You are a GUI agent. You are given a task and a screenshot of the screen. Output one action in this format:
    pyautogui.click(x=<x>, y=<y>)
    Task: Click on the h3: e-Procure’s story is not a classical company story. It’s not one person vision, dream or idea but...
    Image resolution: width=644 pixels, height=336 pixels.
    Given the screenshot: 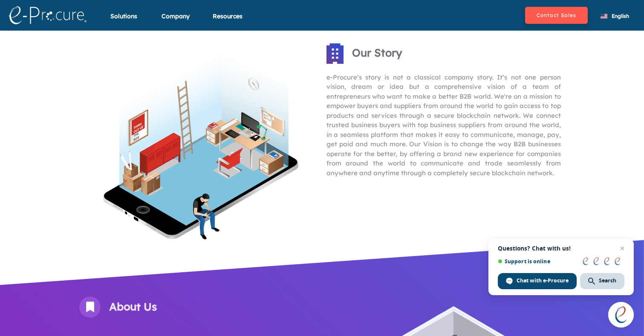 What is the action you would take?
    pyautogui.click(x=443, y=126)
    